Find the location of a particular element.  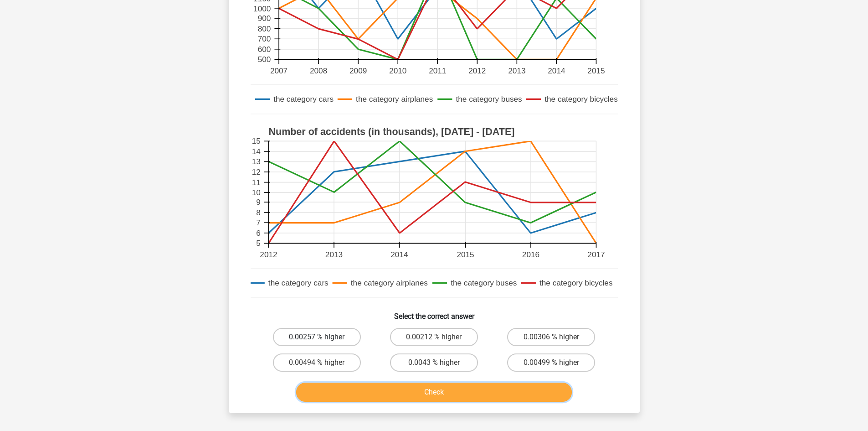

text: 2010 is located at coordinates (398, 71).